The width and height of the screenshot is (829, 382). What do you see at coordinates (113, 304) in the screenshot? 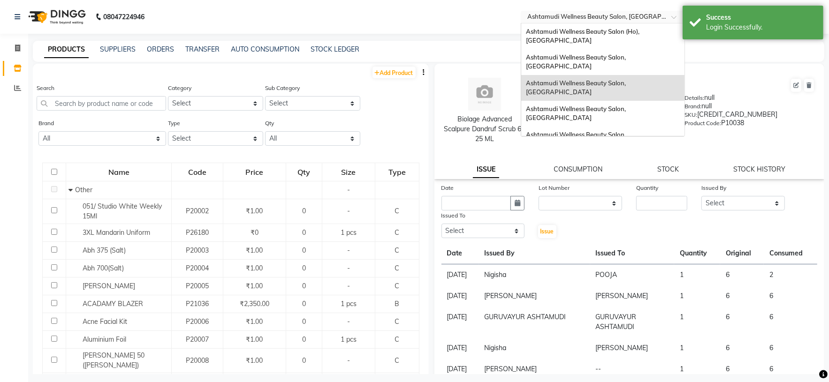
I see `span: ACADAMY BLAZER` at bounding box center [113, 304].